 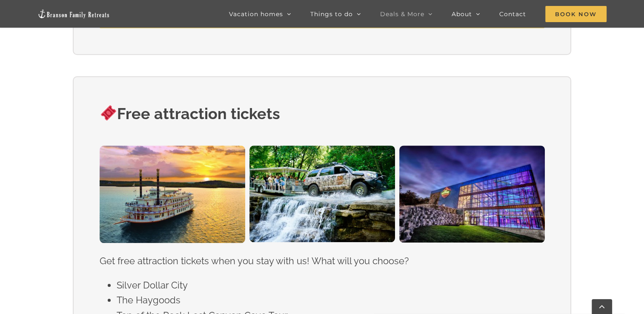 What do you see at coordinates (190, 114) in the screenshot?
I see `strong: Free attraction tickets` at bounding box center [190, 114].